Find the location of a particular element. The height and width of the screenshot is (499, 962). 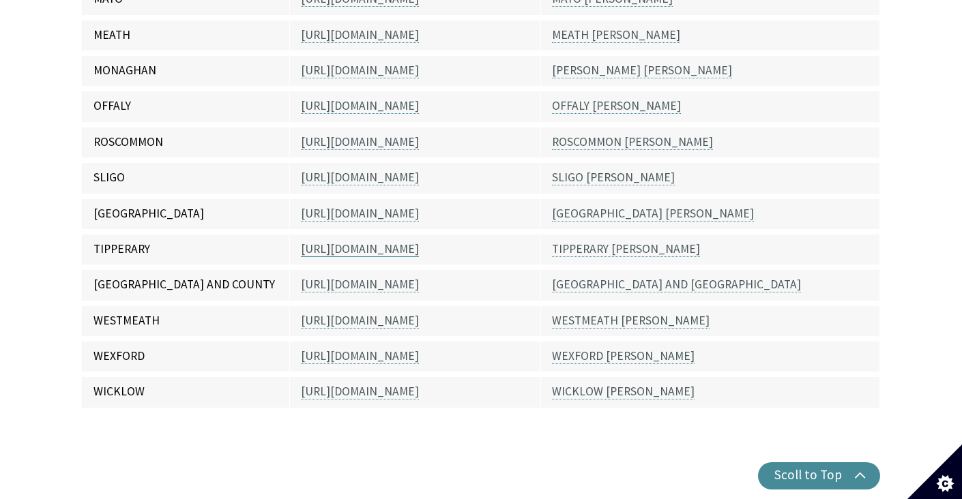

td: WEXFORD is located at coordinates (186, 357).